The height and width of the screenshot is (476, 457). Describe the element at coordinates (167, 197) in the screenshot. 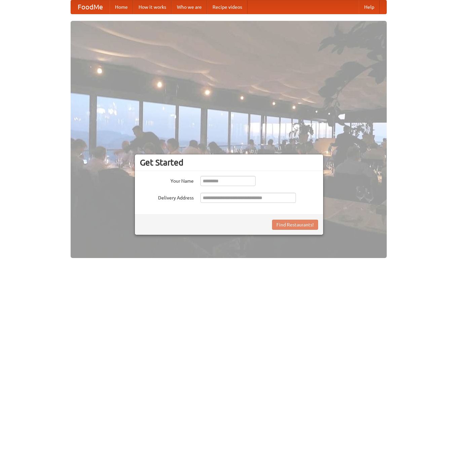

I see `label: Delivery Address` at that location.